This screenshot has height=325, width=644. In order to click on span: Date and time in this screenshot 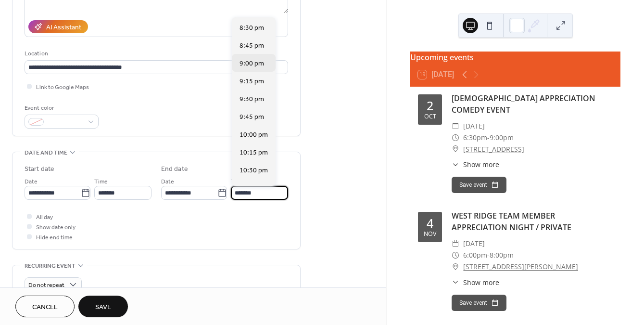, I will do `click(46, 153)`.